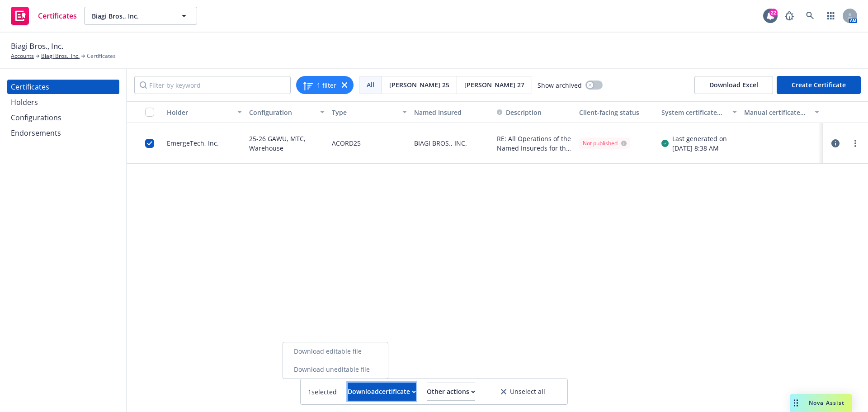 Image resolution: width=868 pixels, height=412 pixels. What do you see at coordinates (346, 143) in the screenshot?
I see `div: ACORD25` at bounding box center [346, 143].